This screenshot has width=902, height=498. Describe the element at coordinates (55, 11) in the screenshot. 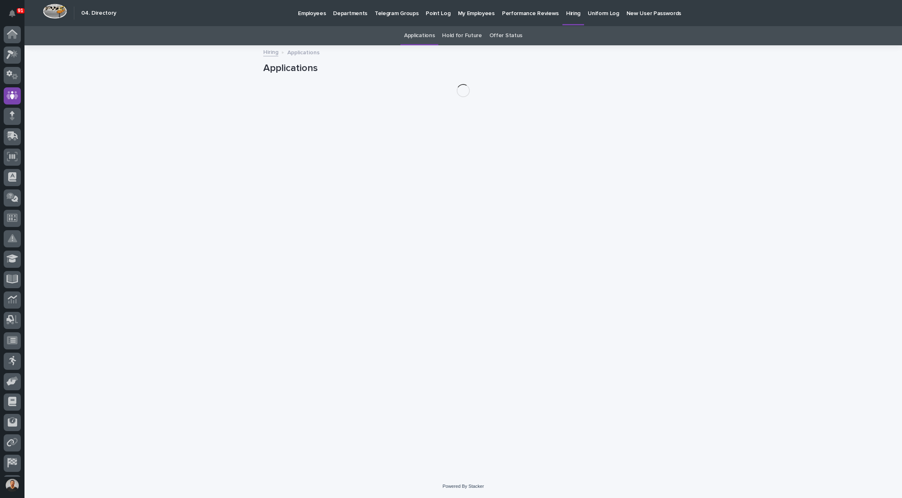

I see `img: Workspace Logo` at that location.